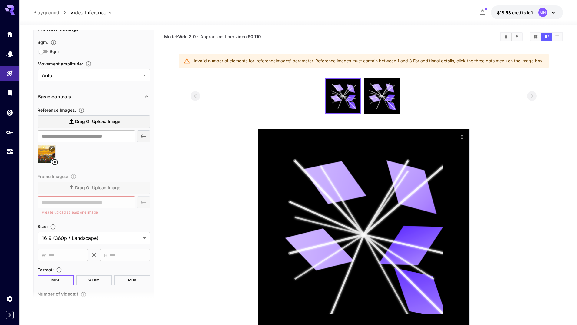 The height and width of the screenshot is (325, 577). What do you see at coordinates (106, 255) in the screenshot?
I see `span: H` at bounding box center [106, 255].